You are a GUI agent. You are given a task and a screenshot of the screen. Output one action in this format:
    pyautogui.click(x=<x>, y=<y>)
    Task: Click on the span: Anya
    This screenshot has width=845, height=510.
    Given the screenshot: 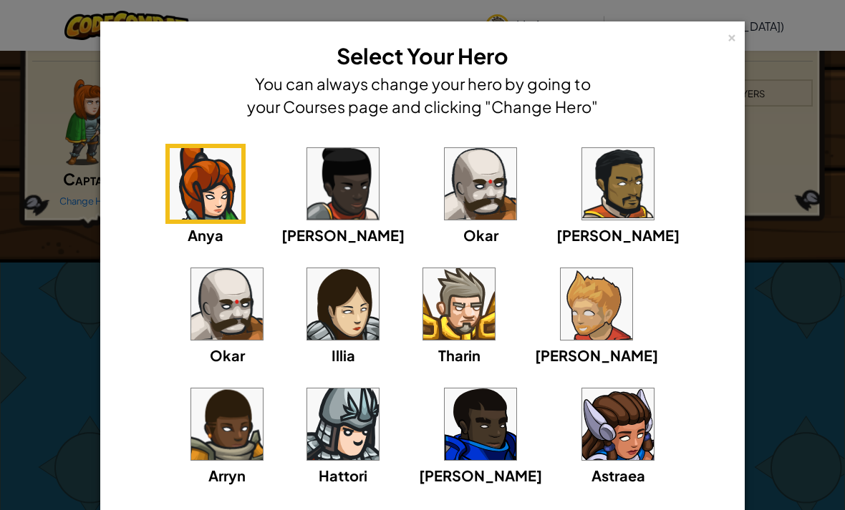 What is the action you would take?
    pyautogui.click(x=205, y=235)
    